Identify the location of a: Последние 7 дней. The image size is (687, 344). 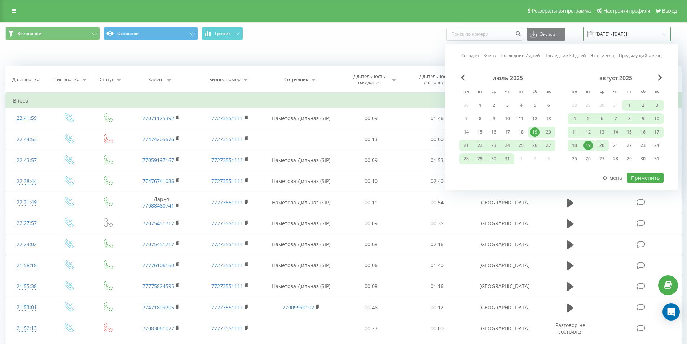
(520, 55).